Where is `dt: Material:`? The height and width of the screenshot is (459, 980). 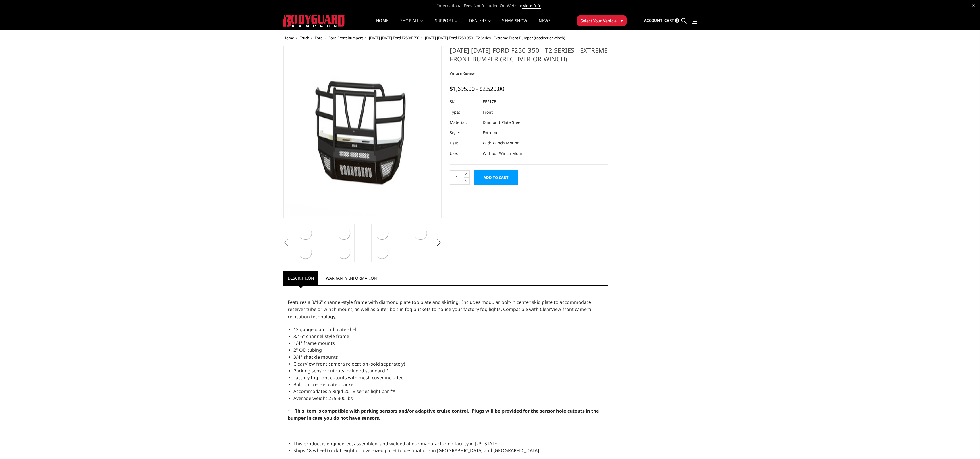
dt: Material: is located at coordinates (464, 123).